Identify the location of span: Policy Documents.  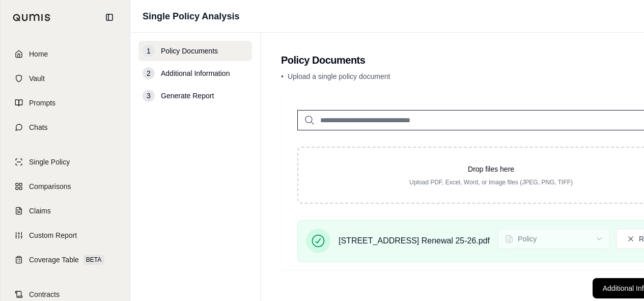
(189, 51).